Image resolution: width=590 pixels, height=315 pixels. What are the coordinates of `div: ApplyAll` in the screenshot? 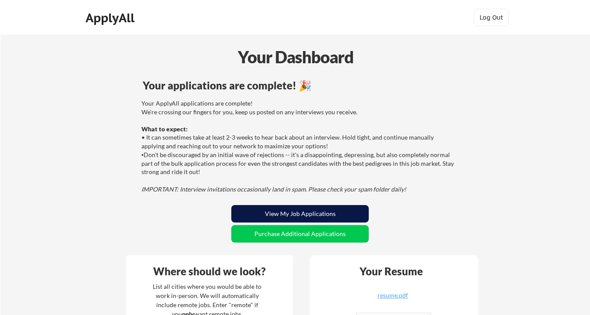 It's located at (111, 18).